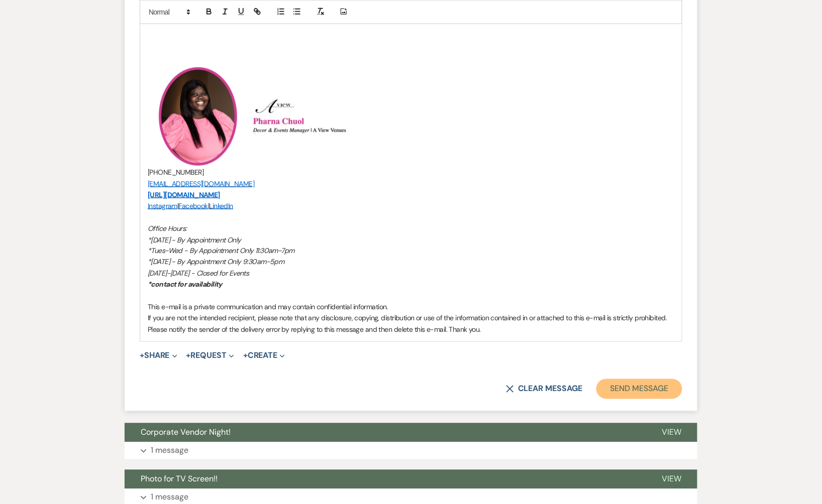 This screenshot has width=822, height=504. What do you see at coordinates (185, 432) in the screenshot?
I see `span: Corporate Vendor Night!` at bounding box center [185, 432].